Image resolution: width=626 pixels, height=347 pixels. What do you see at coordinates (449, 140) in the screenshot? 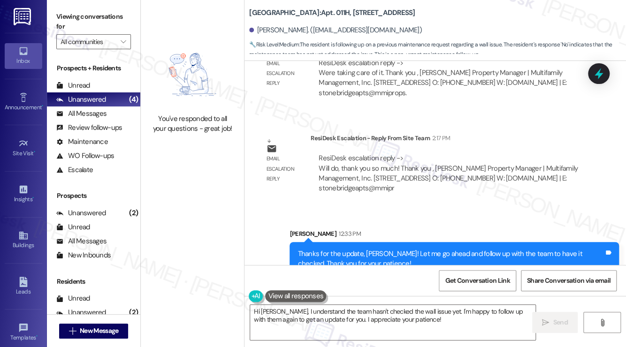
I see `div: ResiDesk Escalation - Reply From Site Team` at bounding box center [449, 140].